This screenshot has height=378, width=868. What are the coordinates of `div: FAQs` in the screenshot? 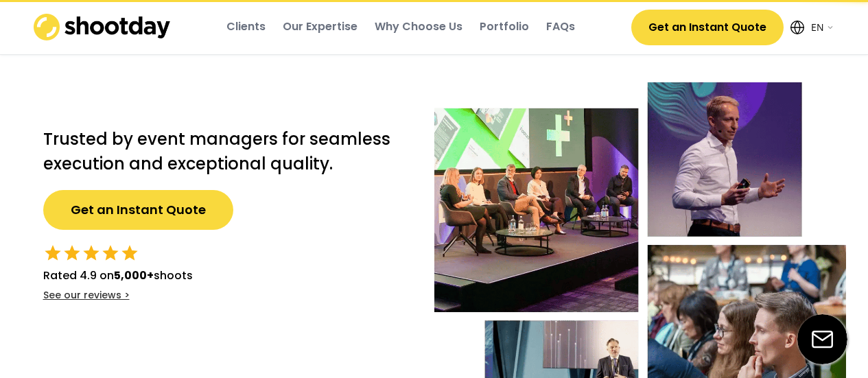 It's located at (560, 27).